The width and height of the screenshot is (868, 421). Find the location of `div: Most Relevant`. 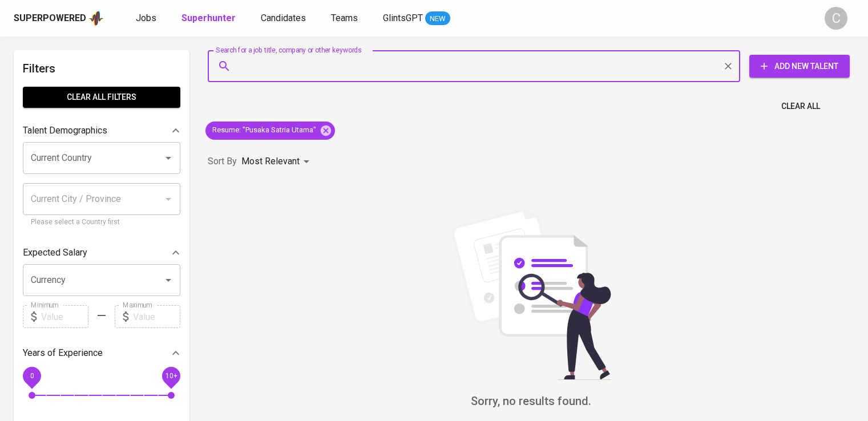

div: Most Relevant is located at coordinates (278, 161).